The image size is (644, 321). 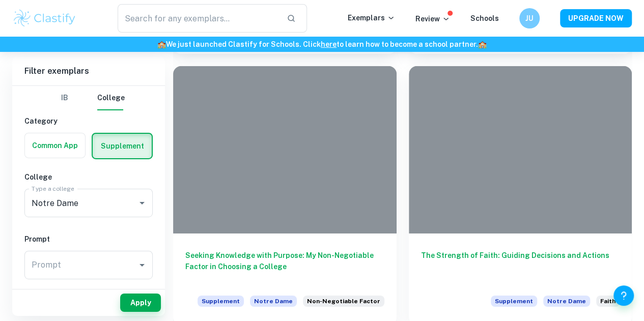 I want to click on button: College, so click(x=111, y=98).